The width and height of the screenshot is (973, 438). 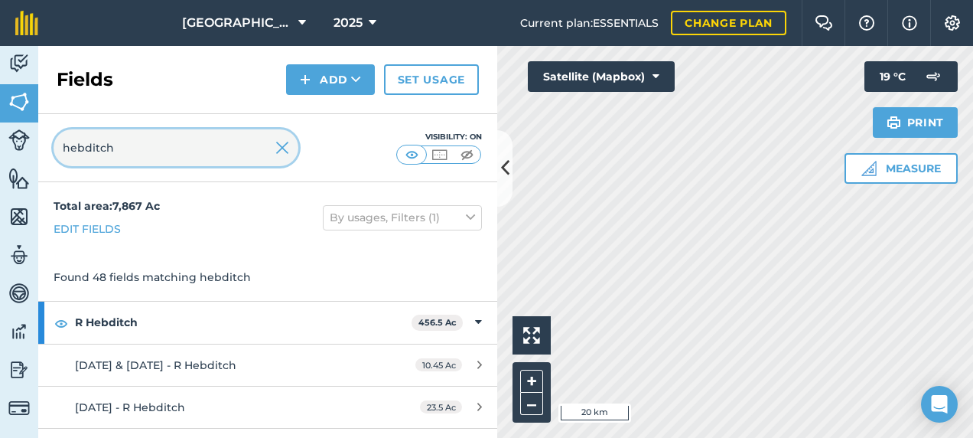 What do you see at coordinates (61, 323) in the screenshot?
I see `img: svg+xml;base64,PHN2ZyB4bWxucz0iaHR0cDovL3d3dy53My5vcmcvMjAwMC9zdmciIHdpZHRoPSIxOCIgaGVpZ2h0PSIyNC...` at bounding box center [61, 323].